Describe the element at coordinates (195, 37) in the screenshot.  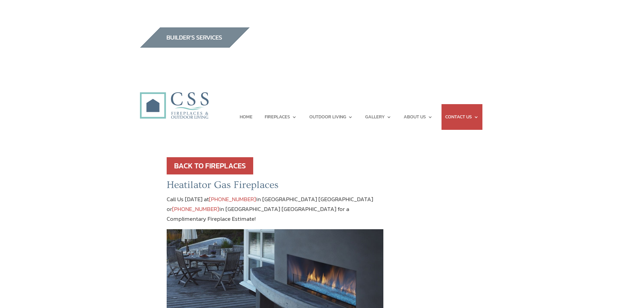
I see `img: builders_btn` at that location.